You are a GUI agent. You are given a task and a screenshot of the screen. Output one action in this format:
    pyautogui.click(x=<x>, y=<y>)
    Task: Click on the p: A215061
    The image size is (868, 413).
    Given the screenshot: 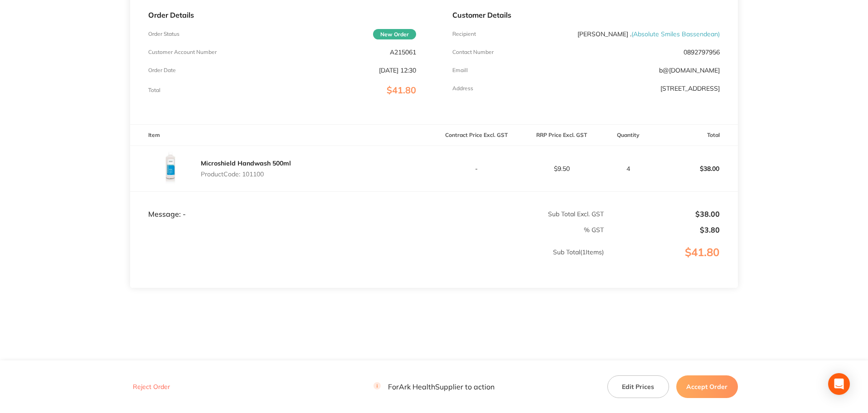 What is the action you would take?
    pyautogui.click(x=403, y=52)
    